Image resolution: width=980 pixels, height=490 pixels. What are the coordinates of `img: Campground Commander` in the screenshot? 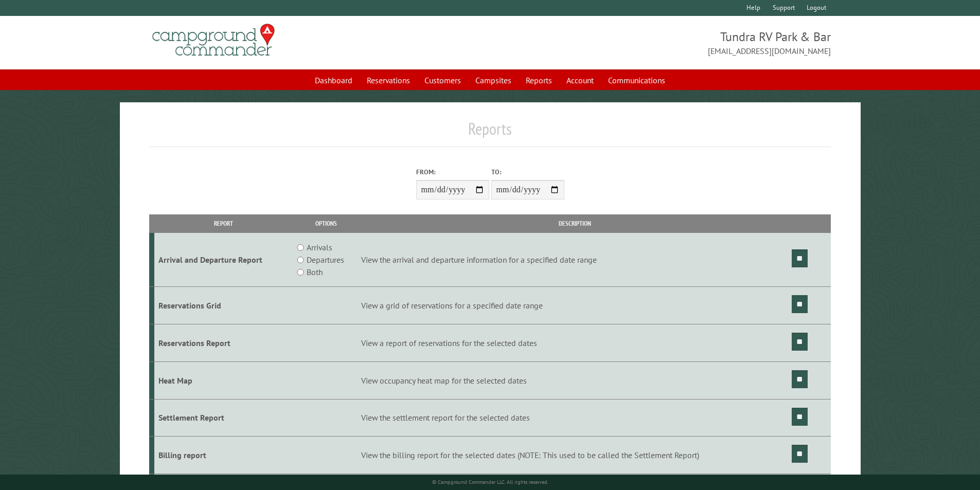 It's located at (214, 40).